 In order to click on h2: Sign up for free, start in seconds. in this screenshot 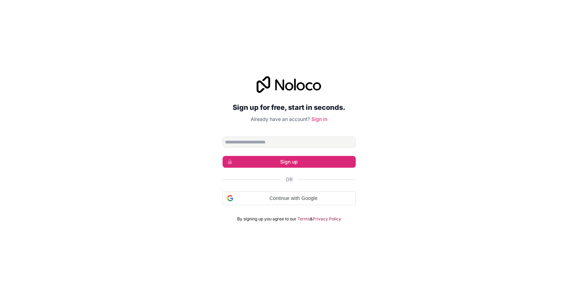, I will do `click(289, 107)`.